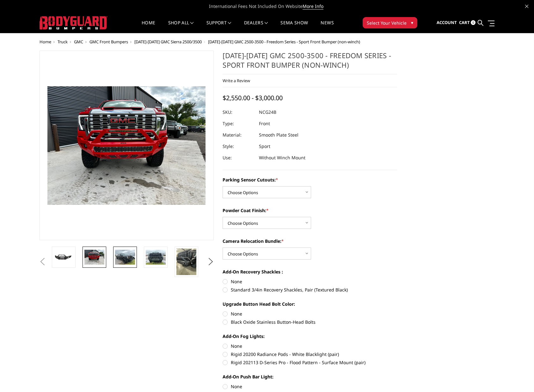 Image resolution: width=534 pixels, height=392 pixels. I want to click on a: Cart 0, so click(468, 23).